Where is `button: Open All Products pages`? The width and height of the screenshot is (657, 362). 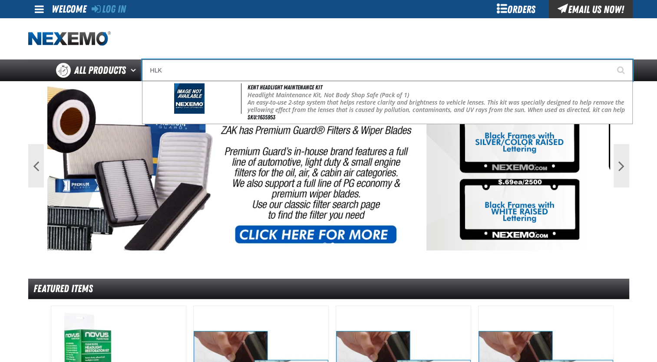
button: Open All Products pages is located at coordinates (135, 70).